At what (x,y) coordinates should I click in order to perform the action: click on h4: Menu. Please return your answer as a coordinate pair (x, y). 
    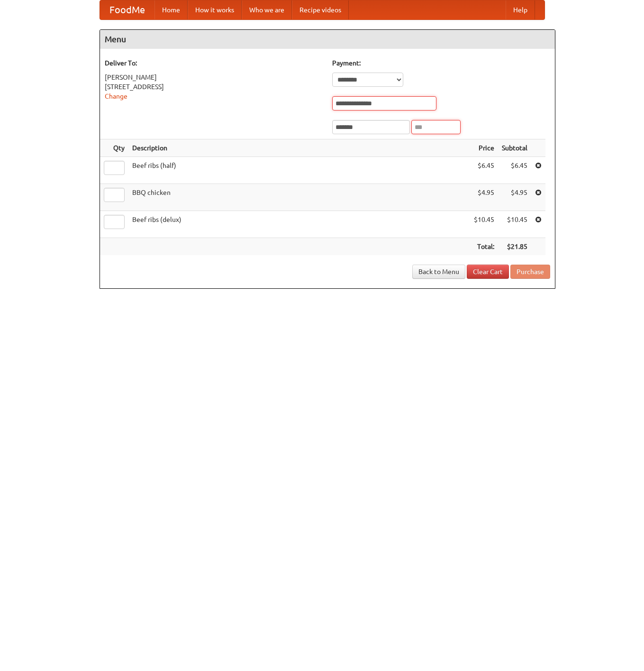
    Looking at the image, I should click on (328, 40).